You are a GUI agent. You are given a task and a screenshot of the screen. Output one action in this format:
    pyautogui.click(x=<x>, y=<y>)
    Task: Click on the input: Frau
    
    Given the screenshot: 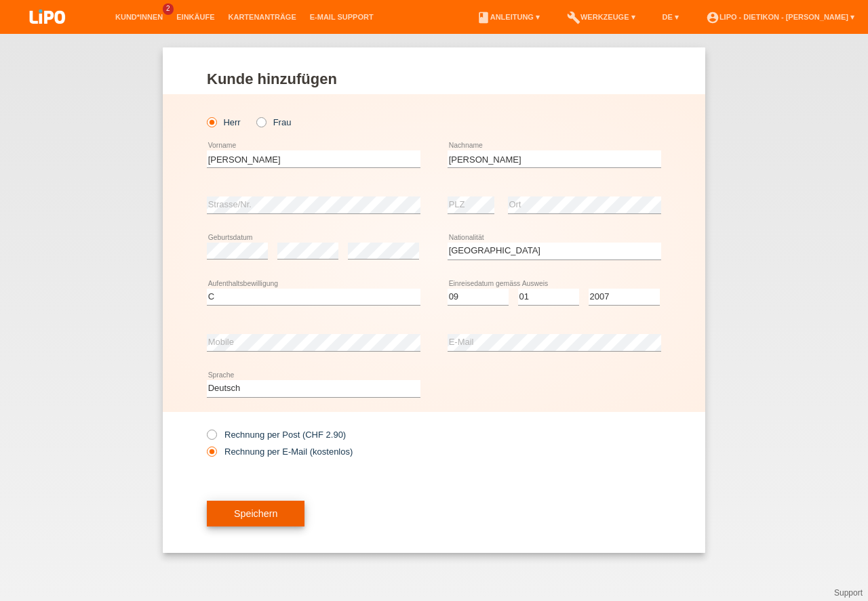 What is the action you would take?
    pyautogui.click(x=260, y=121)
    